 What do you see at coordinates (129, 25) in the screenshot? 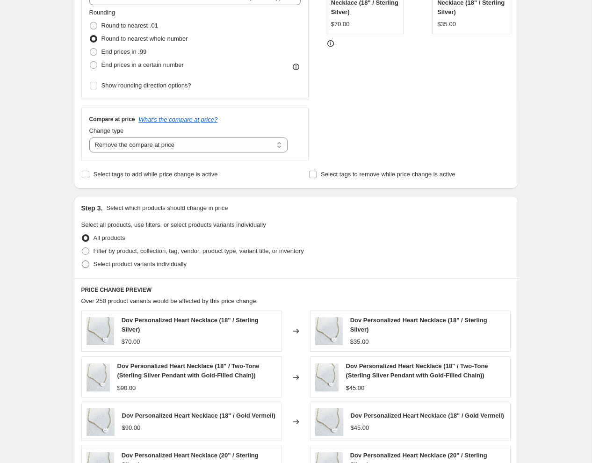
I see `span: Round to nearest .01` at bounding box center [129, 25].